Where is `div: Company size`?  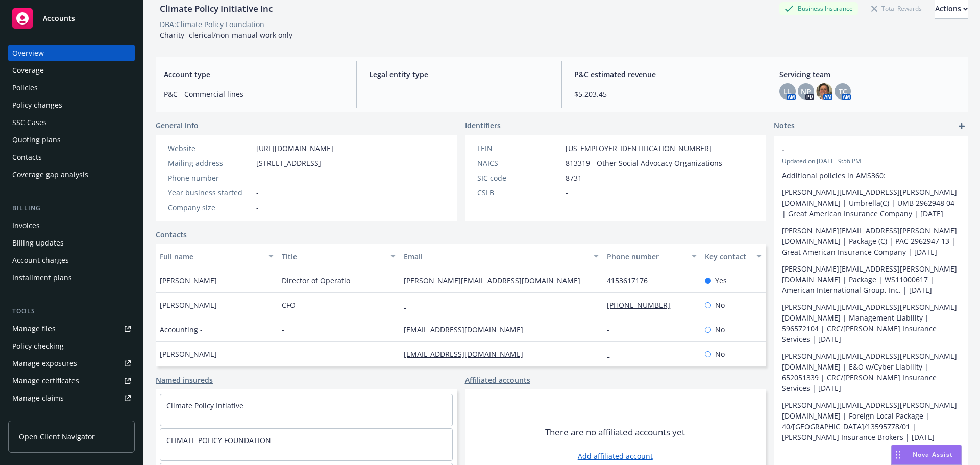 div: Company size is located at coordinates (210, 207).